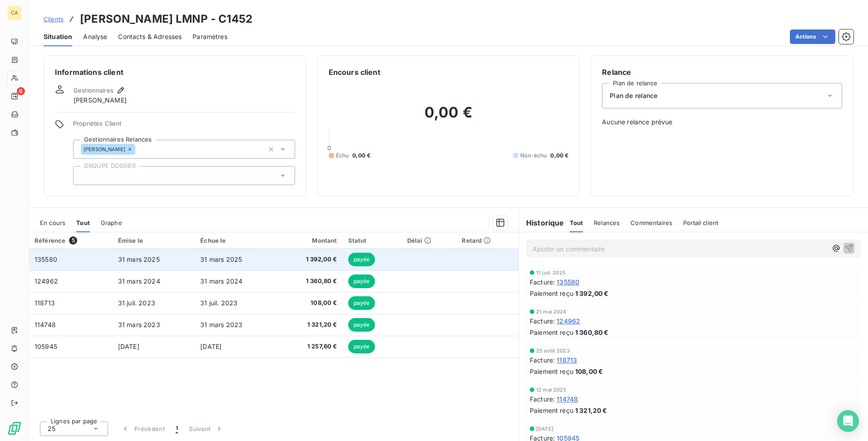 Image resolution: width=868 pixels, height=441 pixels. Describe the element at coordinates (634, 96) in the screenshot. I see `span: Plan de relance` at that location.